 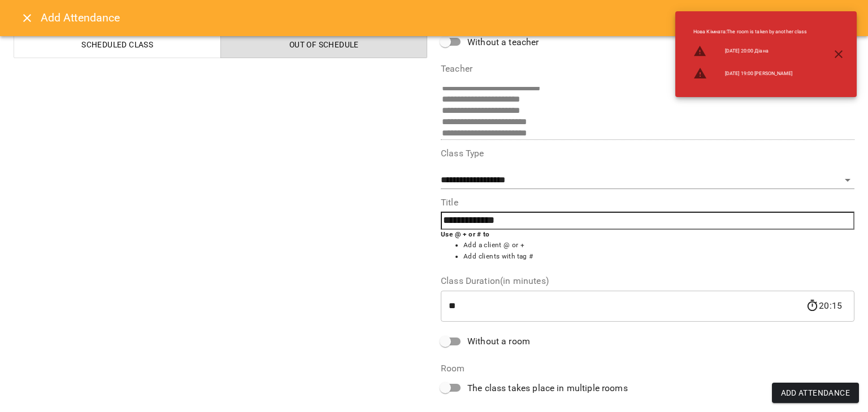 I want to click on span: Scheduled class, so click(x=117, y=45).